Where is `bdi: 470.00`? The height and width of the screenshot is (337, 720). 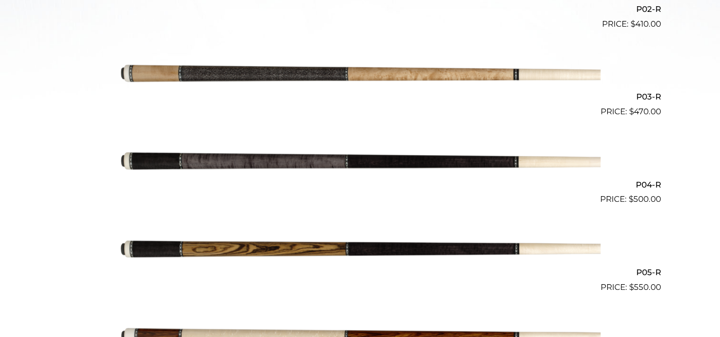
bdi: 470.00 is located at coordinates (645, 111).